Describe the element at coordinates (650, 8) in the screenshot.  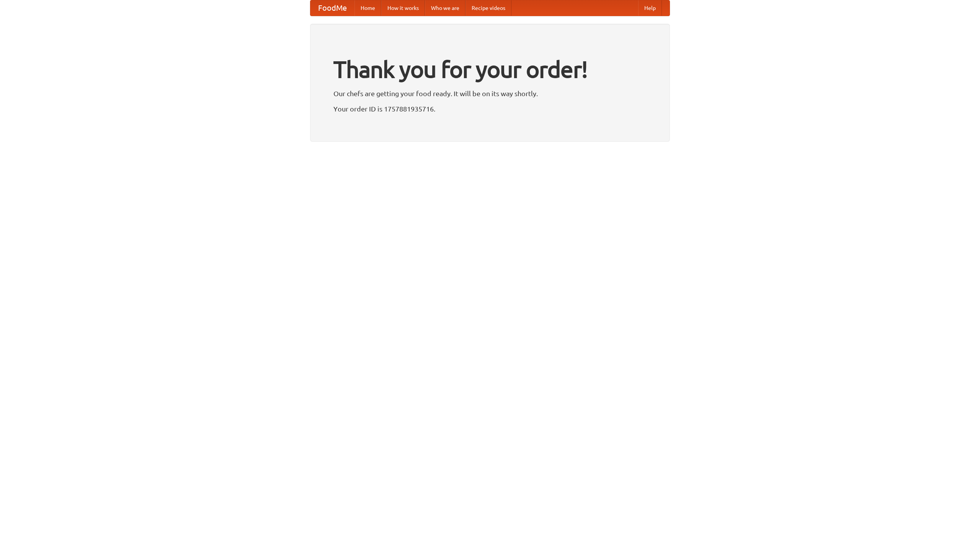
I see `a: Help` at that location.